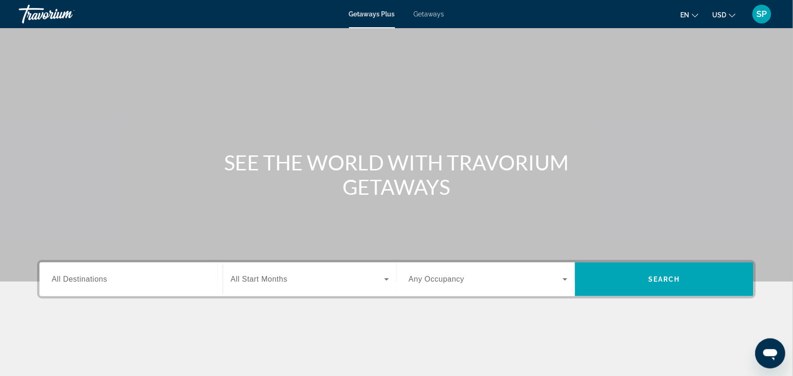  Describe the element at coordinates (372, 14) in the screenshot. I see `span: Getaways Plus` at that location.